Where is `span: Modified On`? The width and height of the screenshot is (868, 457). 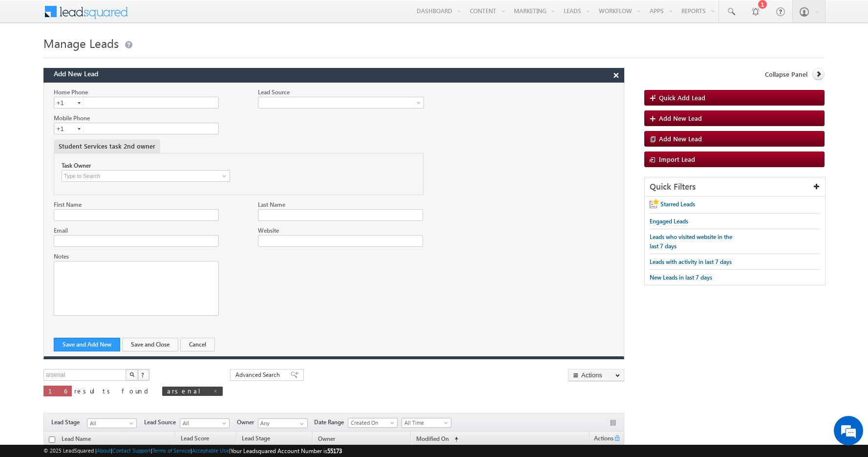 span: Modified On is located at coordinates (432, 438).